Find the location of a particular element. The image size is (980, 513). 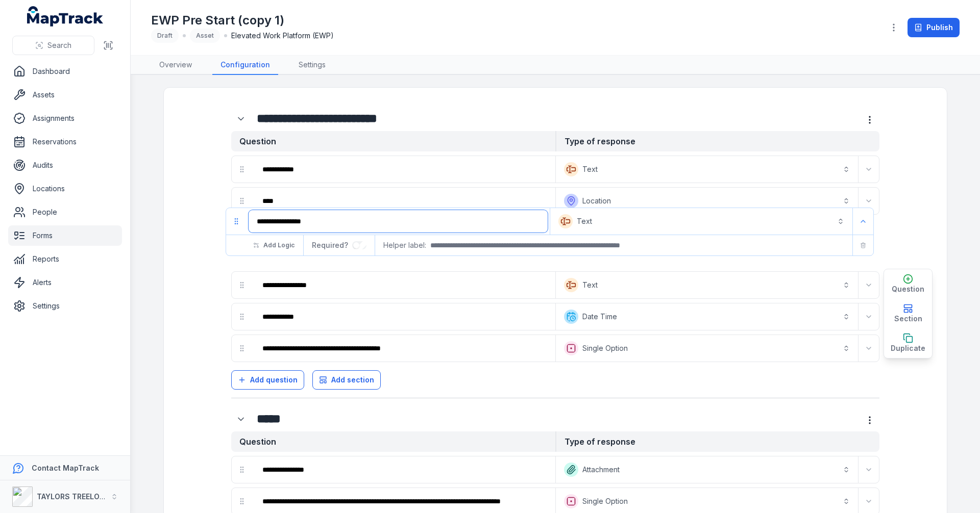

strong: Contact MapTrack is located at coordinates (65, 468).